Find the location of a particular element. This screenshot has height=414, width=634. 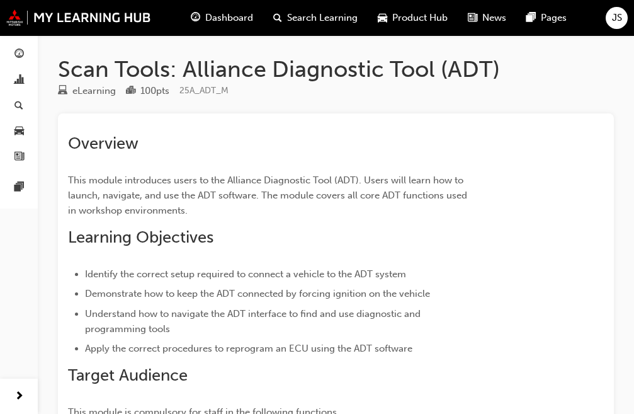

div: 100 pts is located at coordinates (155, 91).